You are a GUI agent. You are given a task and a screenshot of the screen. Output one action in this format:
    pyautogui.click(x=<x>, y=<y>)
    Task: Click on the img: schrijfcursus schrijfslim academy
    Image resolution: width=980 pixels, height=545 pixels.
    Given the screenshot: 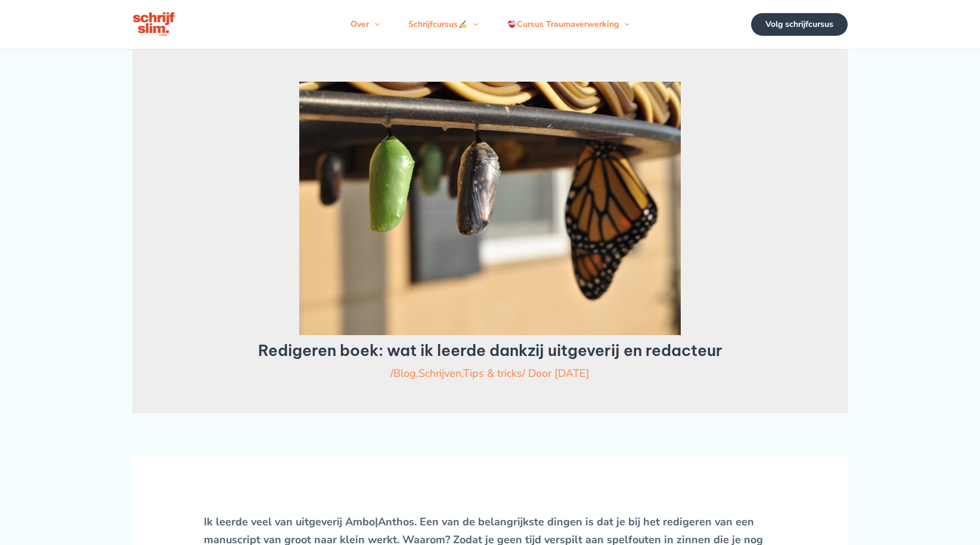 What is the action you would take?
    pyautogui.click(x=154, y=24)
    